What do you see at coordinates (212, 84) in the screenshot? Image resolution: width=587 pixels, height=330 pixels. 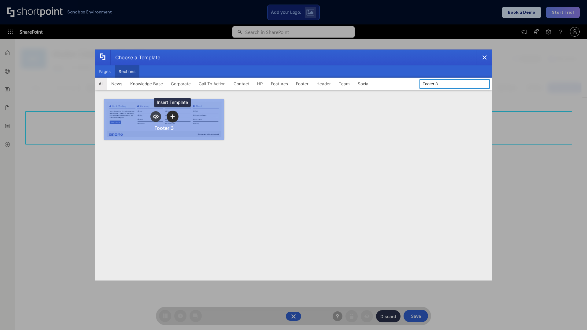 I see `button: Call To Action` at bounding box center [212, 84].